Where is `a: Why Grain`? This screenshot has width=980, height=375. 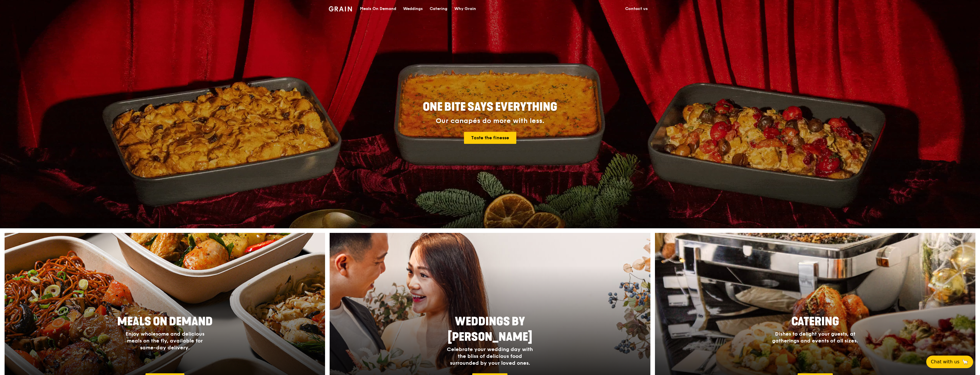
a: Why Grain is located at coordinates (465, 9).